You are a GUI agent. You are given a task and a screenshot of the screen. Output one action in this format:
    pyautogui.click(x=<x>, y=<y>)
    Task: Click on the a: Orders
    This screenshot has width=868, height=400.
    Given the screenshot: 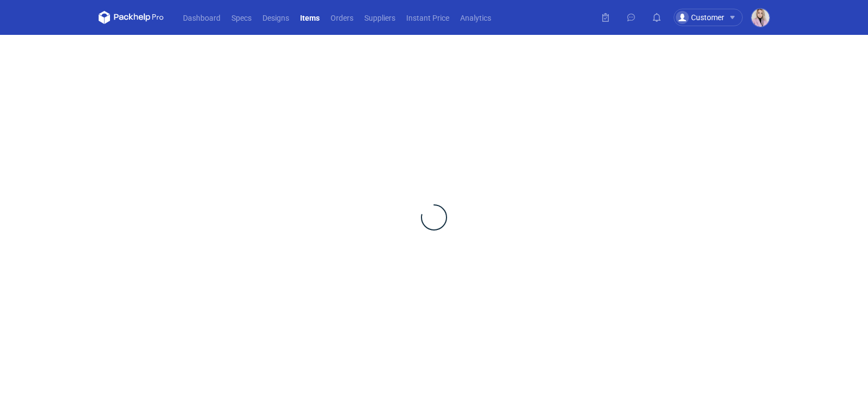 What is the action you would take?
    pyautogui.click(x=342, y=17)
    